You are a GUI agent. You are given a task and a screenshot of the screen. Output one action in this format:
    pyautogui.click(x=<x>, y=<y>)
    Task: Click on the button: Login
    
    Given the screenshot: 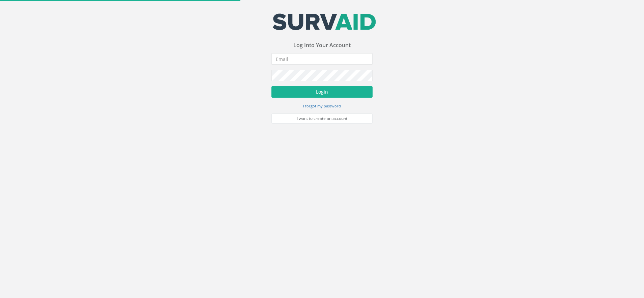 What is the action you would take?
    pyautogui.click(x=322, y=92)
    